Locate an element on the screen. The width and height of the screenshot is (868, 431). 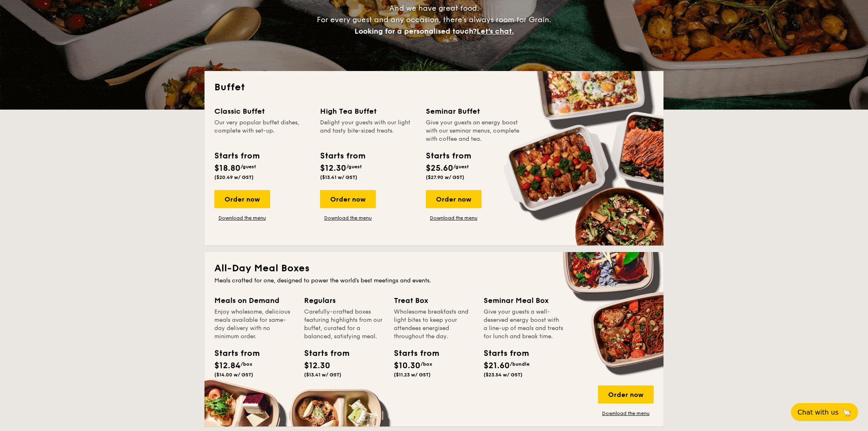
span: $12.84 is located at coordinates (227, 366).